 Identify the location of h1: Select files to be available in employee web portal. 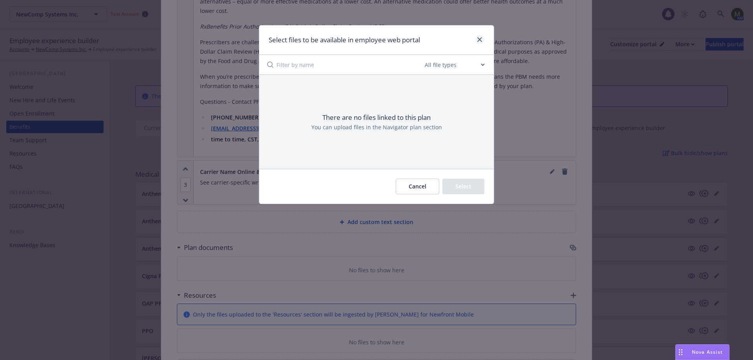
(344, 40).